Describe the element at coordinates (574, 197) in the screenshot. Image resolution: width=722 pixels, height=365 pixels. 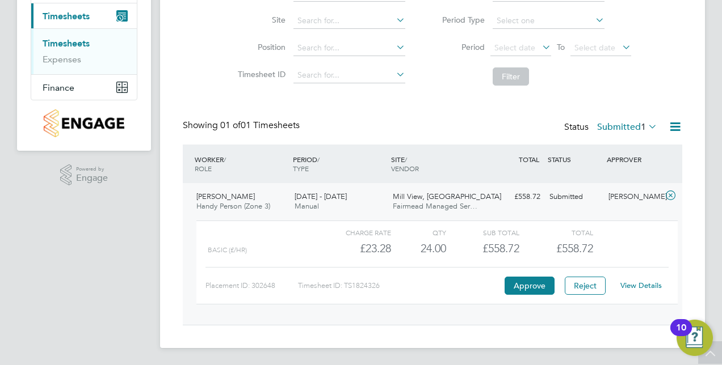
I see `div: Submitted` at that location.